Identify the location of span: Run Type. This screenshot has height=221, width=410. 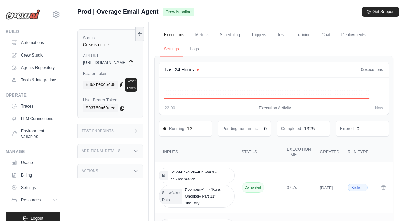
(358, 152).